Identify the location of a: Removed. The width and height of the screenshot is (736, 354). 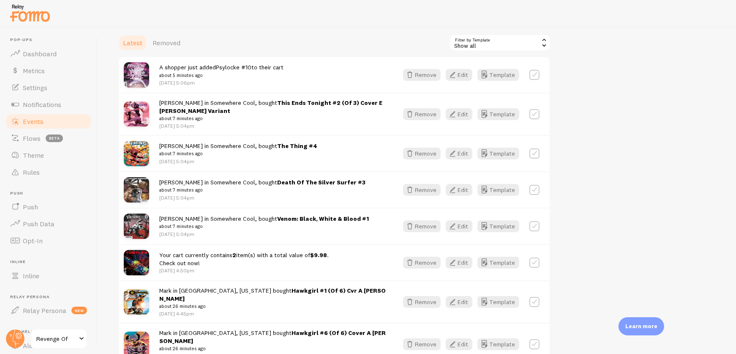
(166, 43).